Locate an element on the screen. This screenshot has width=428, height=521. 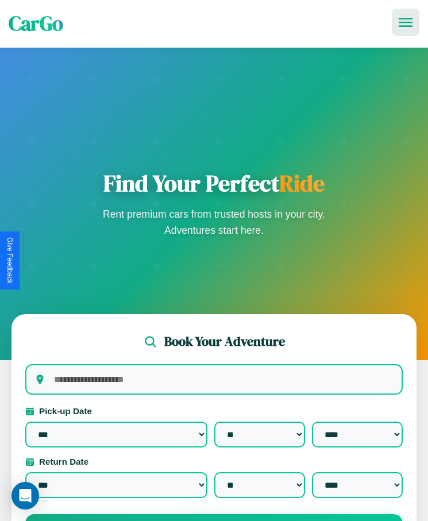
div: Open Intercom Messenger is located at coordinates (25, 496).